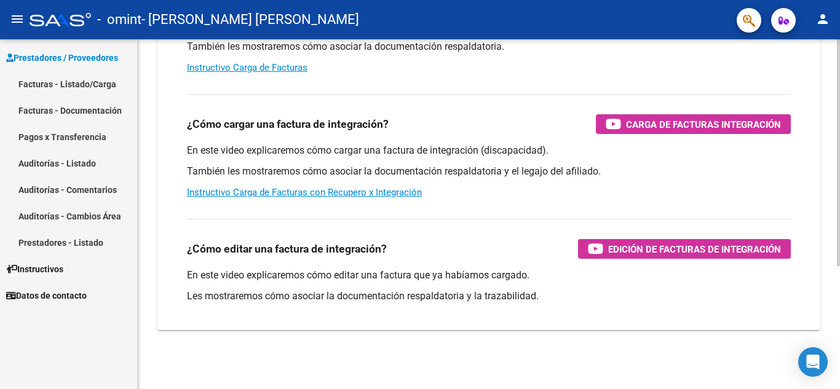 The image size is (840, 389). I want to click on span: Instructivos, so click(34, 269).